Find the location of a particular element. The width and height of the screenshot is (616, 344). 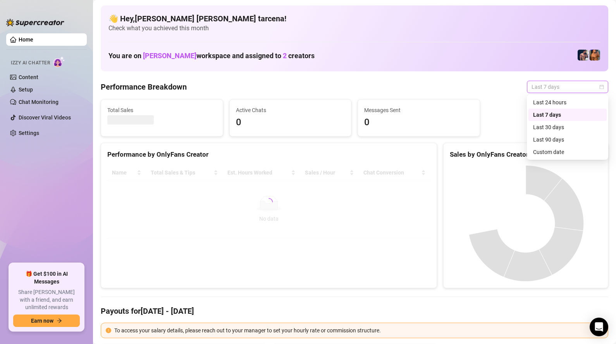

div: Last 7 days is located at coordinates (568, 115).